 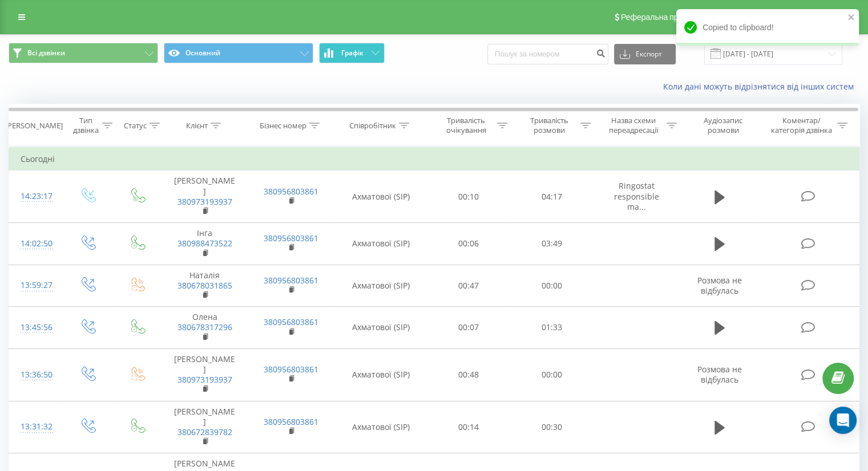 What do you see at coordinates (645, 54) in the screenshot?
I see `button: Експорт` at bounding box center [645, 54].